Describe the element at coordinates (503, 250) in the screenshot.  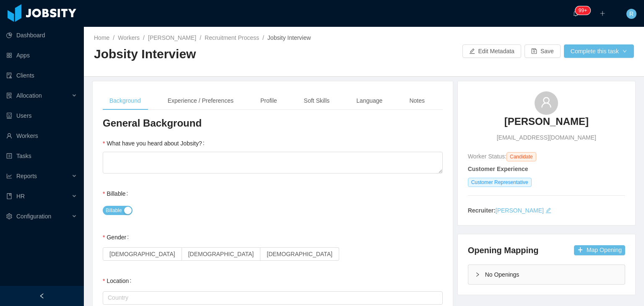
I see `h4: Opening Mapping` at that location.